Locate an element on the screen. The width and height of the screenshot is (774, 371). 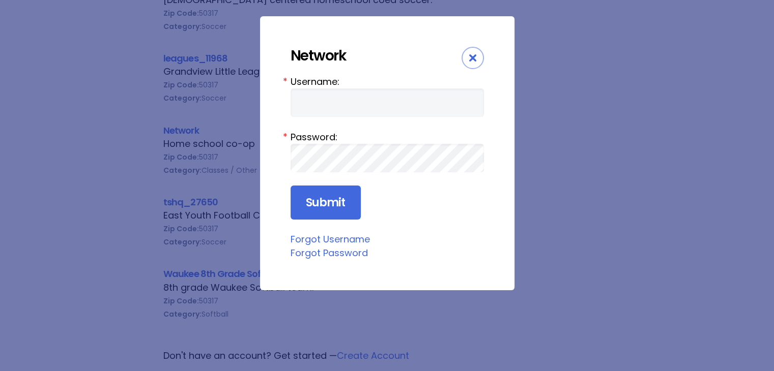
a: Forgot Username is located at coordinates (330, 239).